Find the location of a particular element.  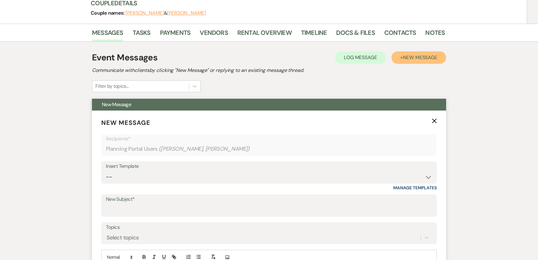

label: Topics is located at coordinates (269, 227).